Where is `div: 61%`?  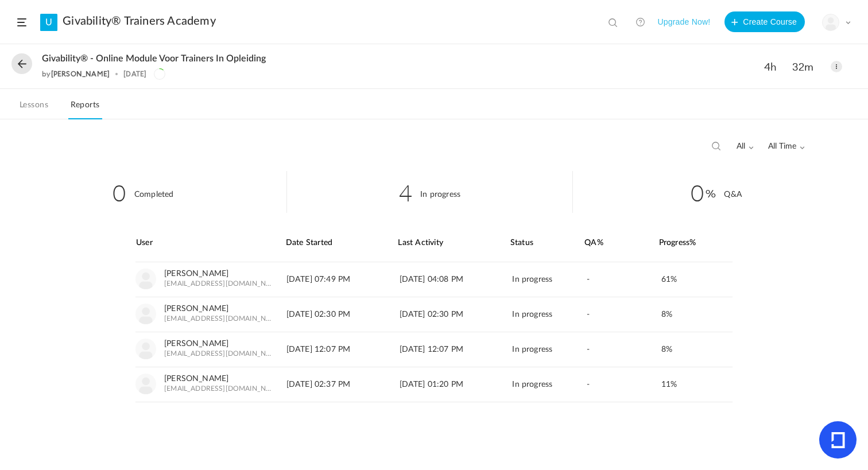
div: 61% is located at coordinates (692, 279).